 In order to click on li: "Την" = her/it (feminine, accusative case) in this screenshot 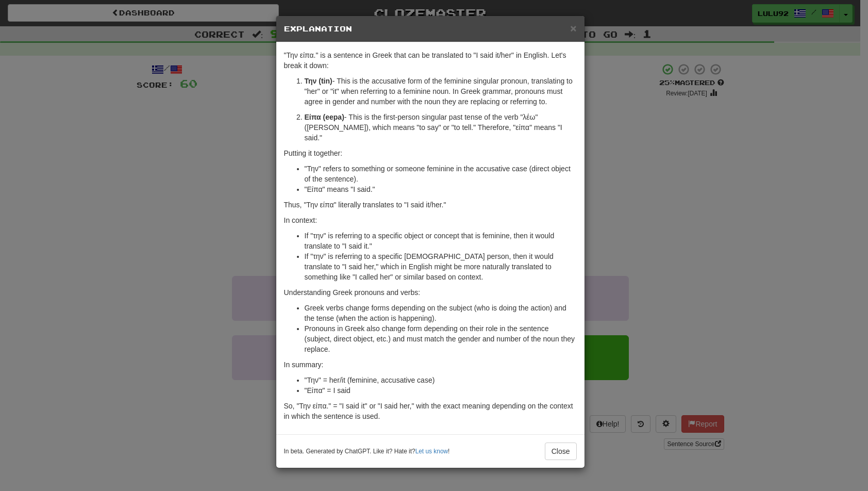, I will do `click(441, 380)`.